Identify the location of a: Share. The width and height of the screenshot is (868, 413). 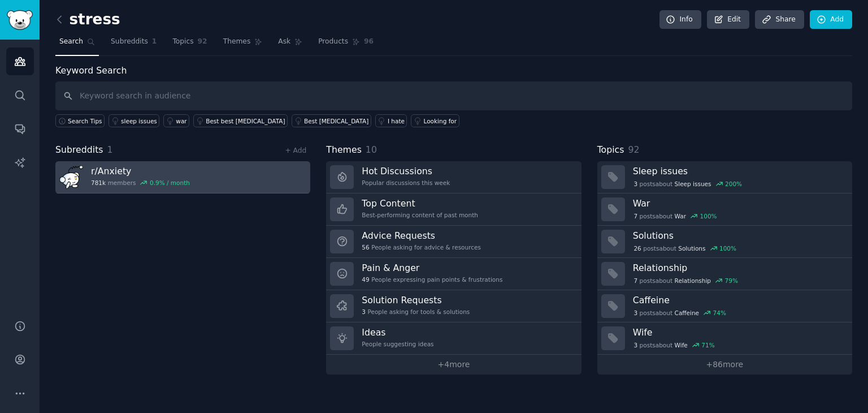
(779, 20).